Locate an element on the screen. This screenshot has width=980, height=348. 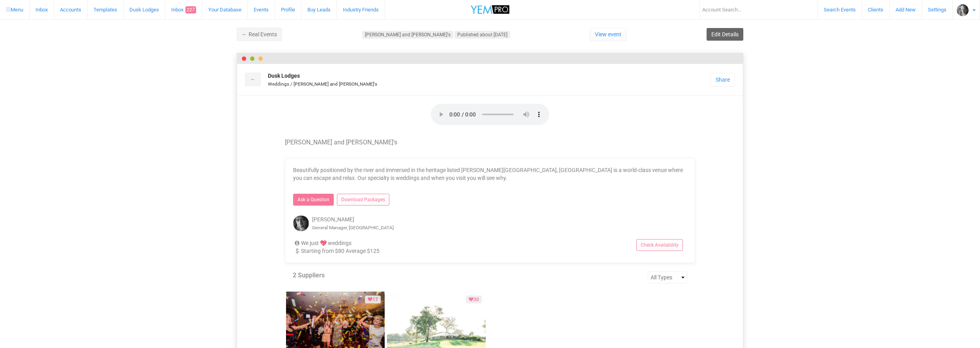
a: ← Real Events is located at coordinates (259, 35).